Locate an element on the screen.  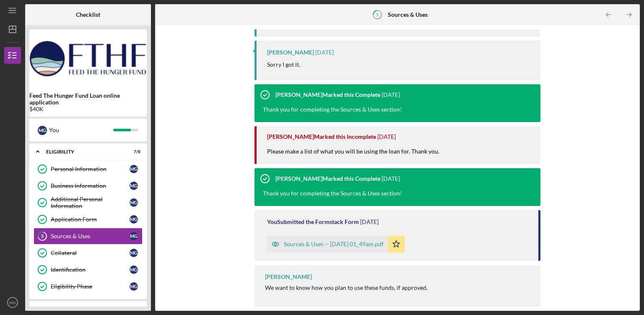
time: 2025-06-27 07:32 is located at coordinates (391, 179).